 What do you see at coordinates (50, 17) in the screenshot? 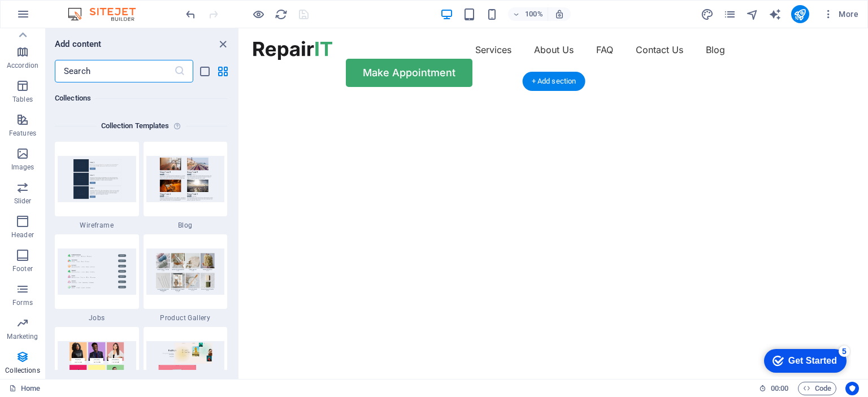
I see `div: Get Started 5 items remaining, 0% complete` at bounding box center [50, 17].